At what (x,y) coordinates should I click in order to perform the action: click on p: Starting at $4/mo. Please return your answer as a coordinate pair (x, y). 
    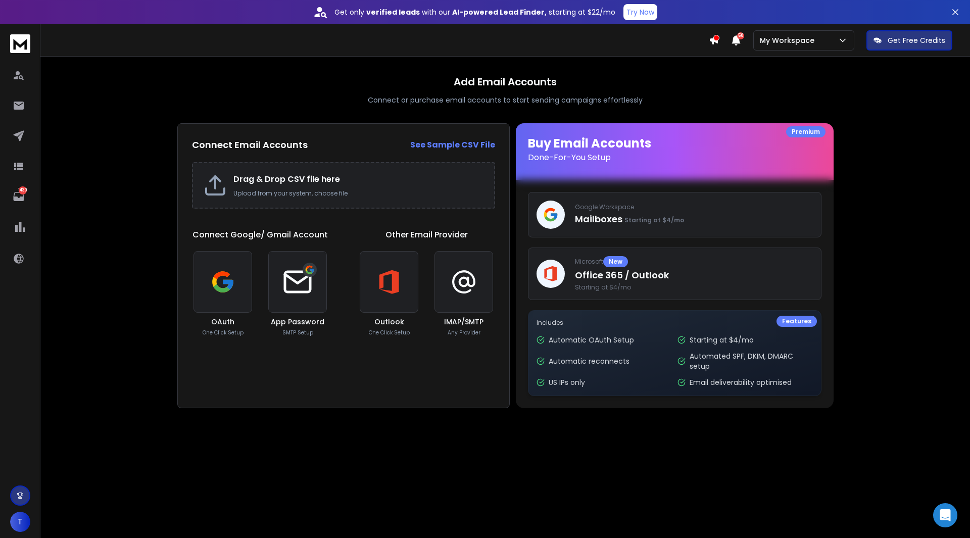
    Looking at the image, I should click on (721, 340).